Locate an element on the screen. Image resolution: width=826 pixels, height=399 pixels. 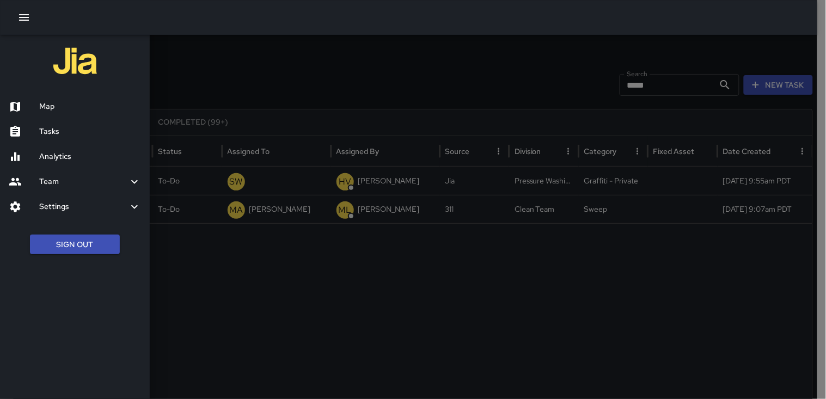
button: Sign Out is located at coordinates (75, 245).